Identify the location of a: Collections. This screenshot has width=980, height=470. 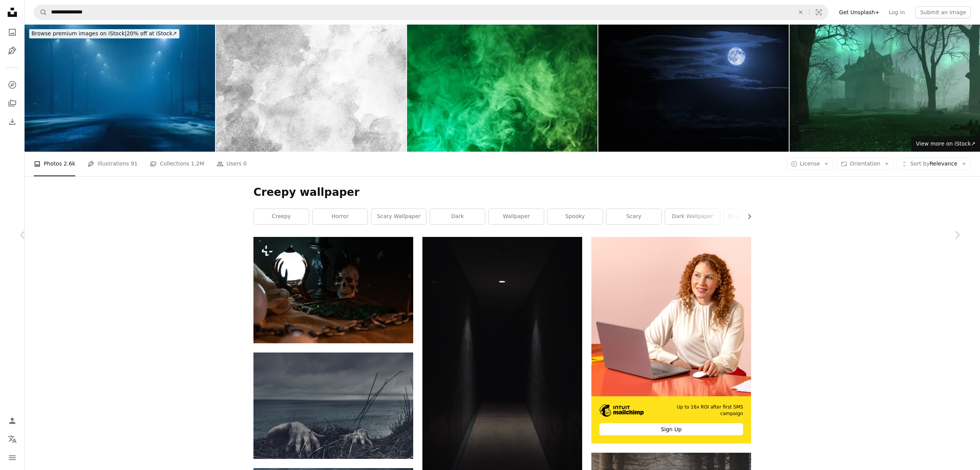
(12, 103).